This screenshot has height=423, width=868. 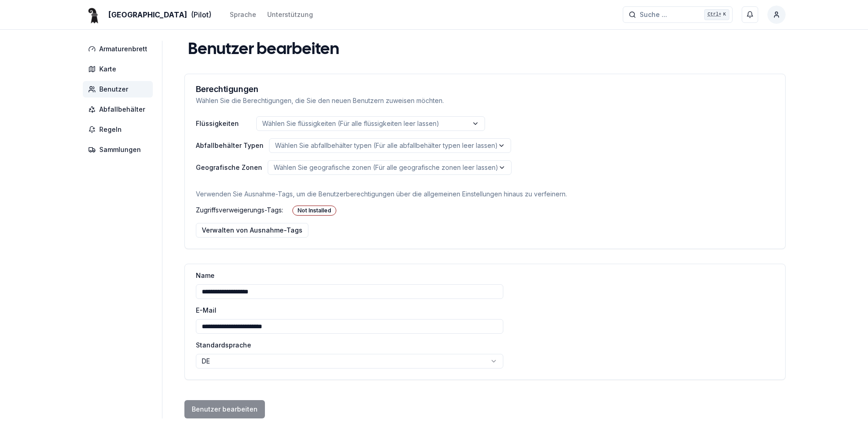 I want to click on p: Wählen Sie flüssigkeiten (Für alle flüssigkeiten leer lassen), so click(x=350, y=124).